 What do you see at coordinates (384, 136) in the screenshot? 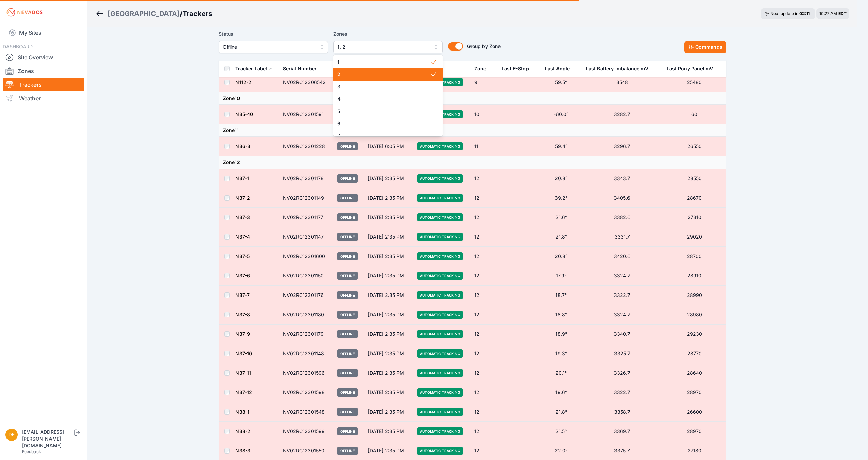
I see `span: 7` at bounding box center [384, 136].